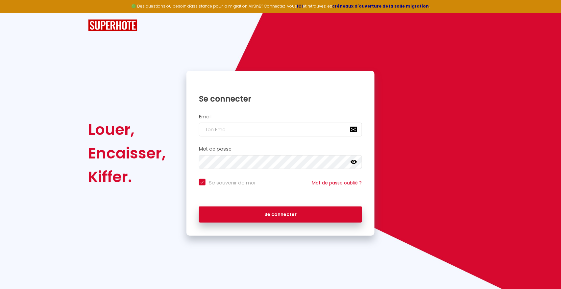 This screenshot has width=561, height=289. What do you see at coordinates (381, 6) in the screenshot?
I see `strong: créneaux d'ouverture de la salle migration` at bounding box center [381, 6].